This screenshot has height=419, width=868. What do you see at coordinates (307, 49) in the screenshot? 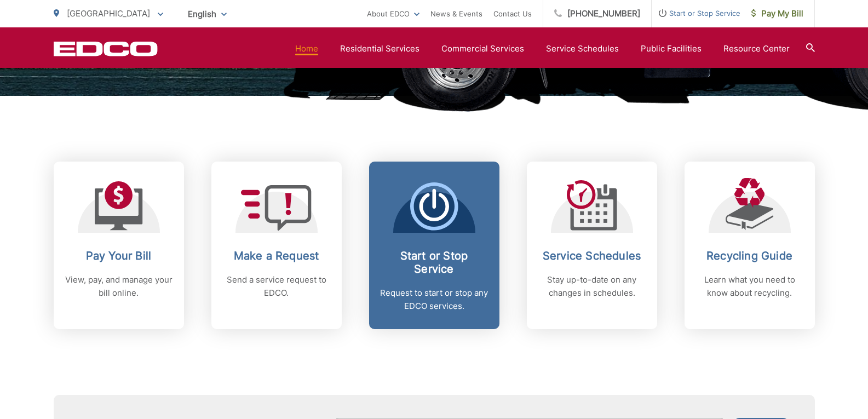
I see `a: Home` at bounding box center [307, 49].